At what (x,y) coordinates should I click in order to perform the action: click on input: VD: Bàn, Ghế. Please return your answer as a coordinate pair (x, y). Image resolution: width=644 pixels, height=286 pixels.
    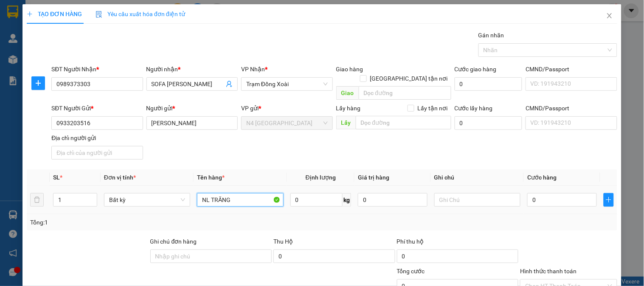
    Looking at the image, I should click on (240, 200).